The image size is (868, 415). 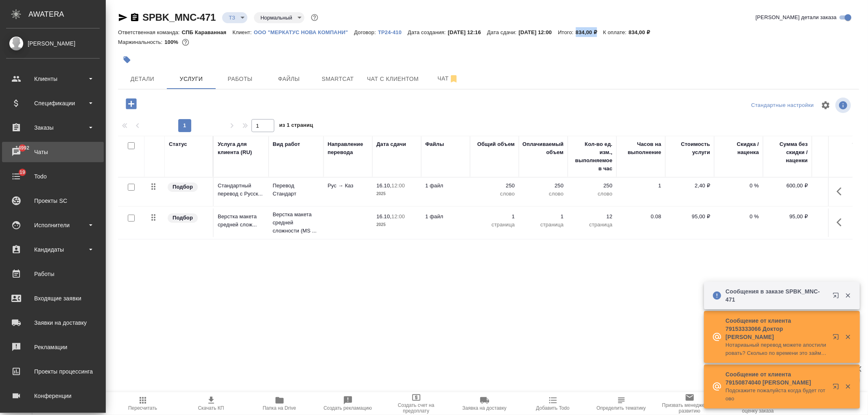 What do you see at coordinates (690, 216) in the screenshot?
I see `p: 95,00 ₽` at bounding box center [690, 216].